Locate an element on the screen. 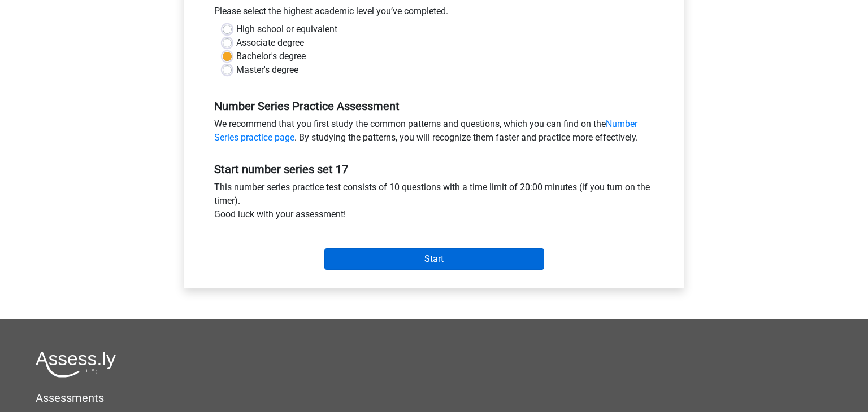  label: Associate degree is located at coordinates (270, 43).